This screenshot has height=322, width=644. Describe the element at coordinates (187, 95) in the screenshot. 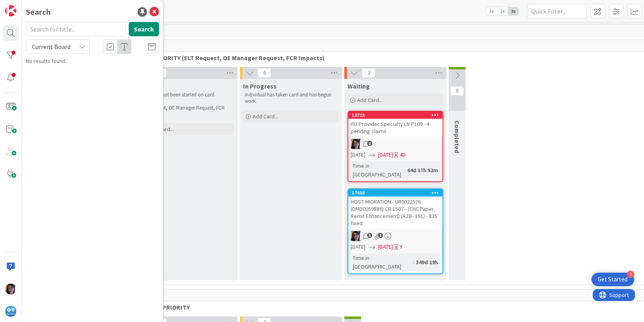

I see `p: Work has not been started on card.` at that location.